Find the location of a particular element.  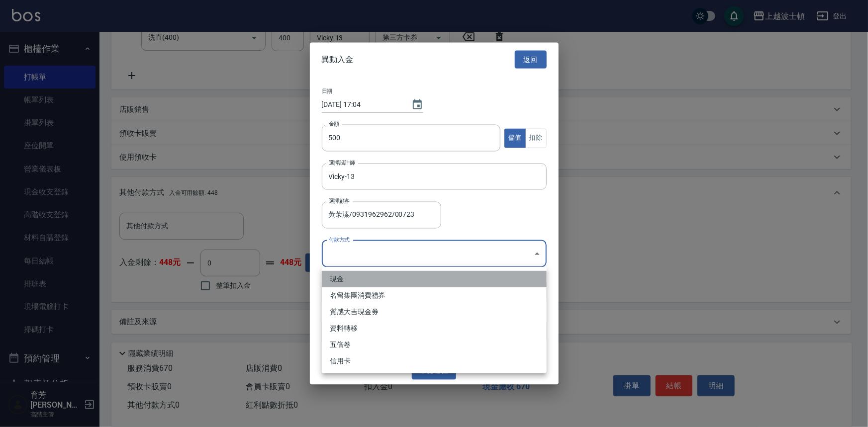

li: 五倍卷 is located at coordinates (434, 345).